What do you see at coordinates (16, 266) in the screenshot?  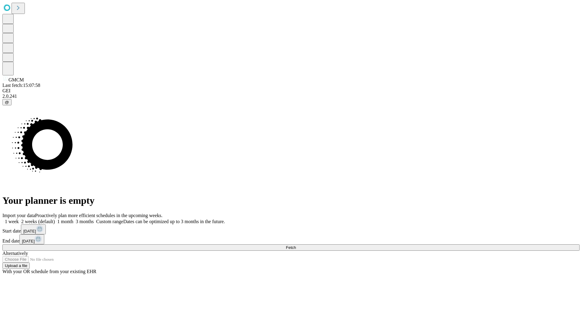 I see `button: Upload a file` at bounding box center [16, 266].